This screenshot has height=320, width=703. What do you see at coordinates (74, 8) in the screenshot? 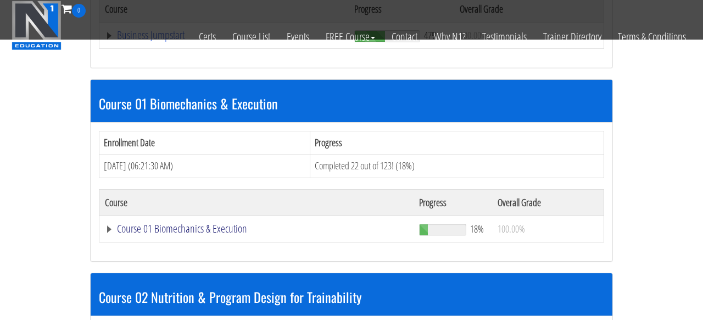
I see `a: 0` at bounding box center [74, 8].